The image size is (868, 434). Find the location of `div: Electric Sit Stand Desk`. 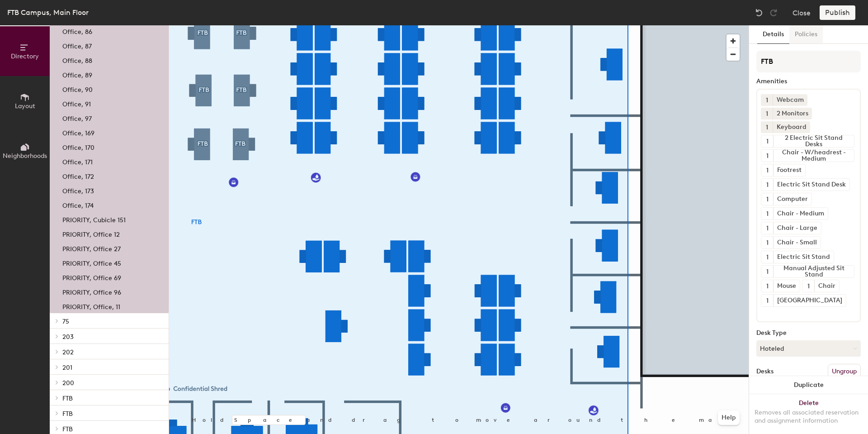

div: Electric Sit Stand Desk is located at coordinates (811, 185).